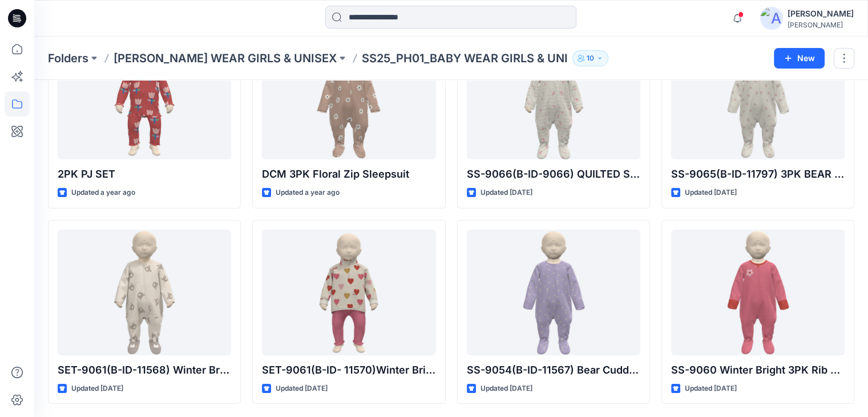  Describe the element at coordinates (590, 58) in the screenshot. I see `button: 10` at that location.